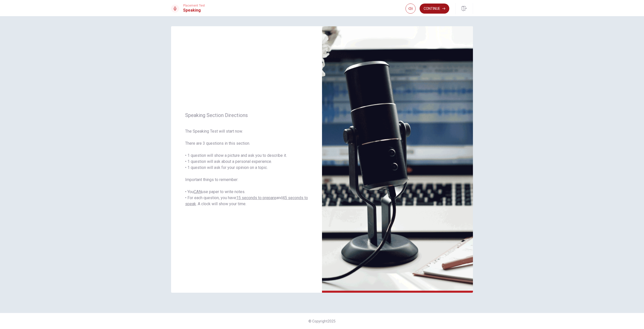 Image resolution: width=644 pixels, height=329 pixels. What do you see at coordinates (246, 201) in the screenshot?
I see `u: 45 seconds to speak` at bounding box center [246, 201].